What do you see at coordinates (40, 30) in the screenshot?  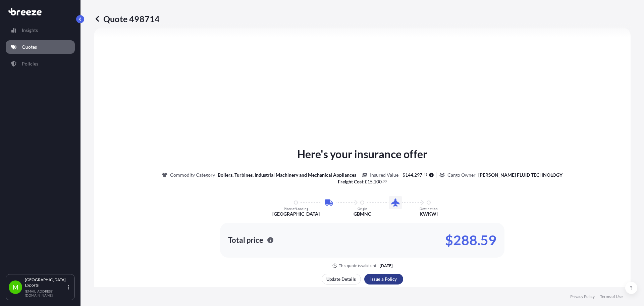 I see `a: Insights` at bounding box center [40, 30].